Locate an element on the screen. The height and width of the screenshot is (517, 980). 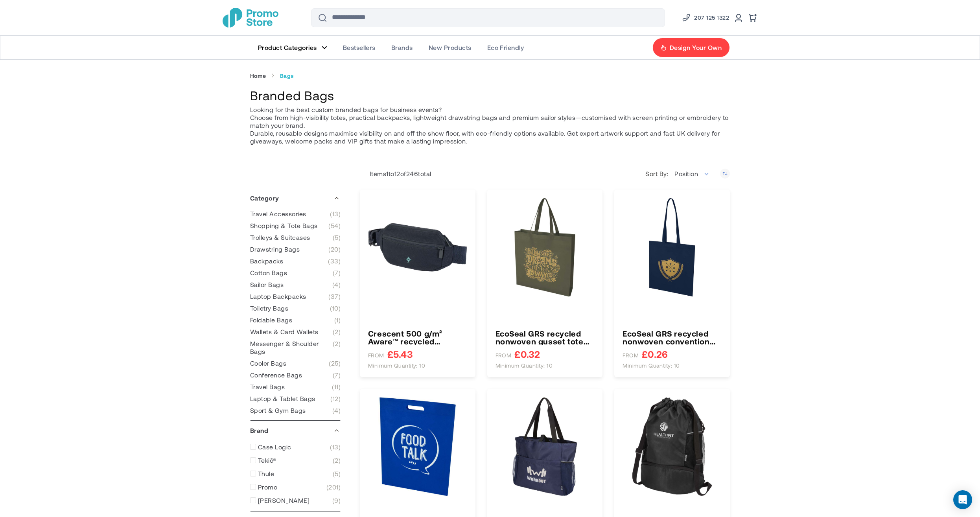
a: Case Logic 13 is located at coordinates (296, 447).